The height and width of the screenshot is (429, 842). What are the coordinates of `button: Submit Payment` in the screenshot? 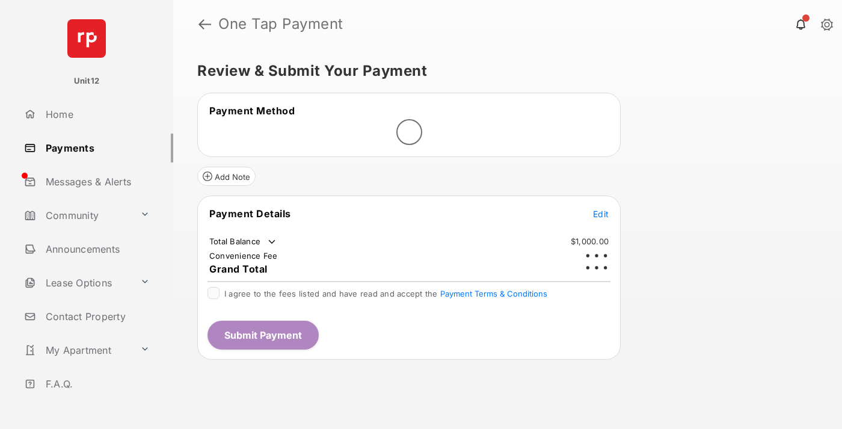 It's located at (263, 335).